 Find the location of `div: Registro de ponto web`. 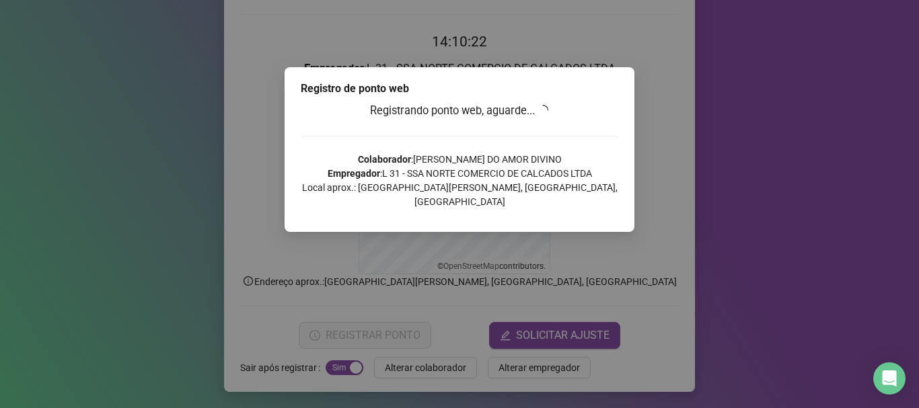

div: Registro de ponto web is located at coordinates (459, 89).